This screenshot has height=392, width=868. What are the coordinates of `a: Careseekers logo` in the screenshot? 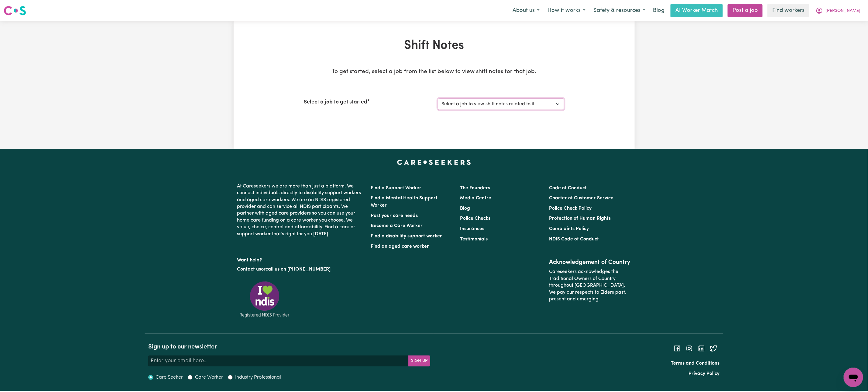 It's located at (15, 11).